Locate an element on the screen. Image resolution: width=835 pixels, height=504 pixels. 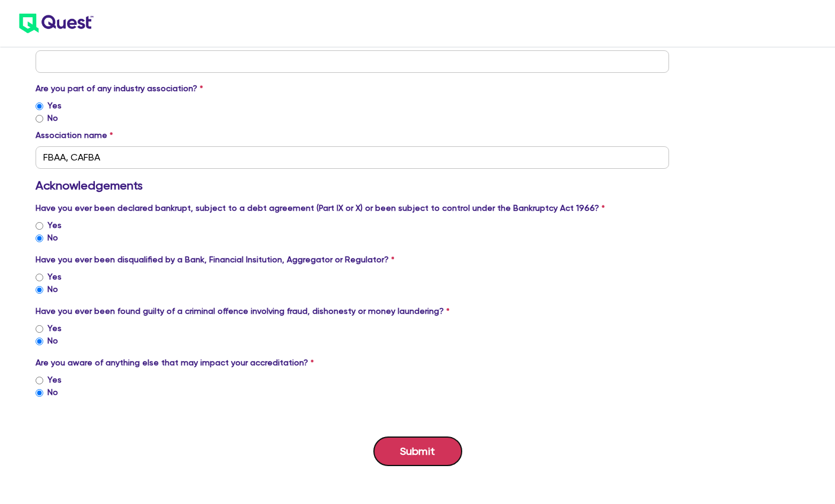
label: Are you part of any industry association? is located at coordinates (119, 88).